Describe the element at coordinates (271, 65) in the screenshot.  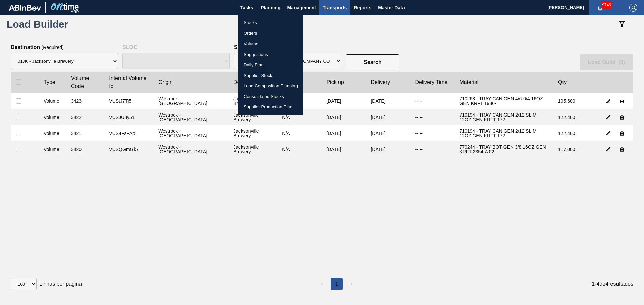
I see `a: Daily Plan` at that location.